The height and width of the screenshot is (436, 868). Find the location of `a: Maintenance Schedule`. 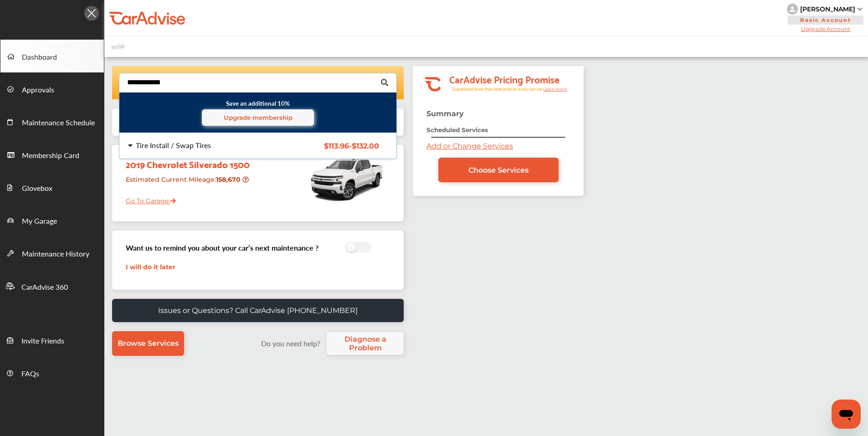

a: Maintenance Schedule is located at coordinates (52, 122).